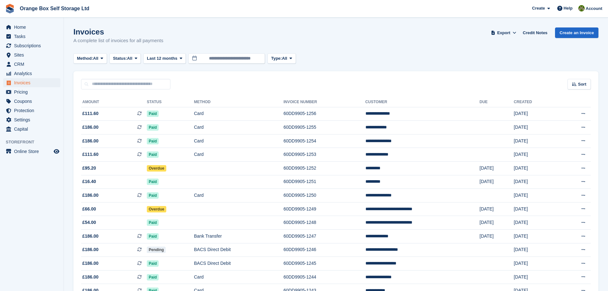 Image resolution: width=608 pixels, height=291 pixels. I want to click on span: Coupons, so click(33, 101).